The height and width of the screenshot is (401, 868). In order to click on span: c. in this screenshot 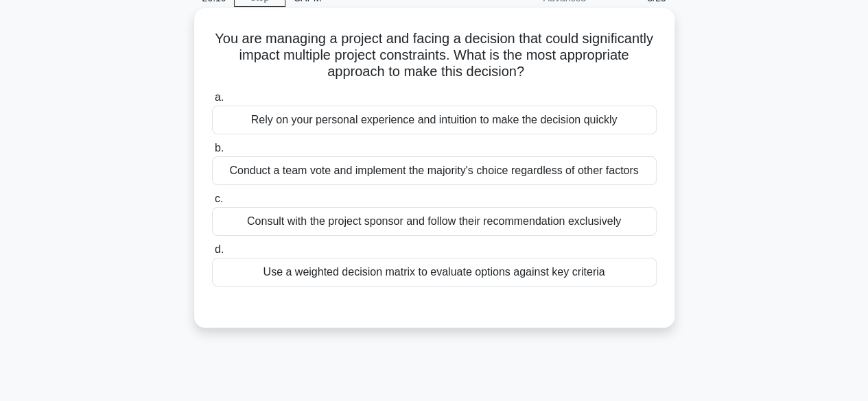, I will do `click(219, 198)`.